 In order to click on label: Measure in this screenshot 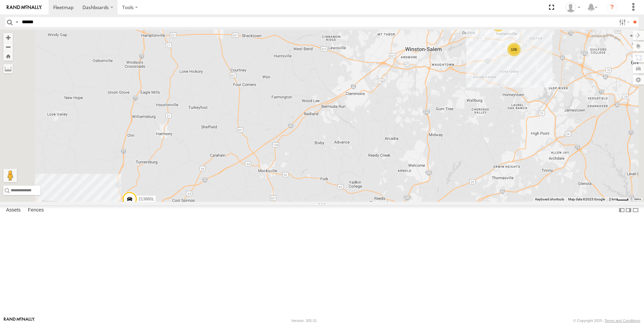, I will do `click(8, 68)`.